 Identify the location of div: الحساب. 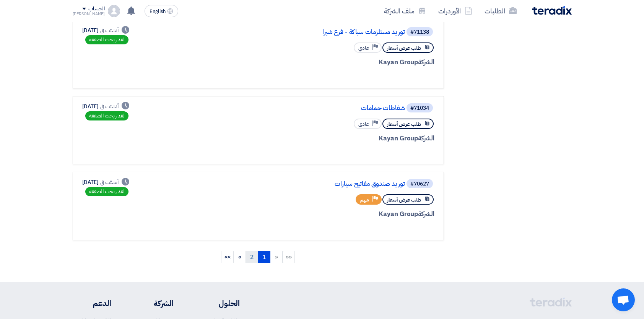
(96, 9).